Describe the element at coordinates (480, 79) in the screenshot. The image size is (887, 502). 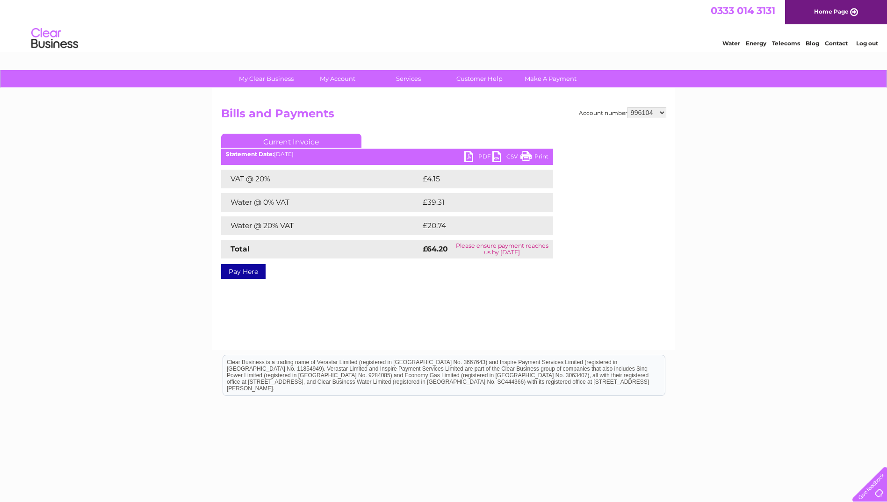
I see `a: Customer Help` at that location.